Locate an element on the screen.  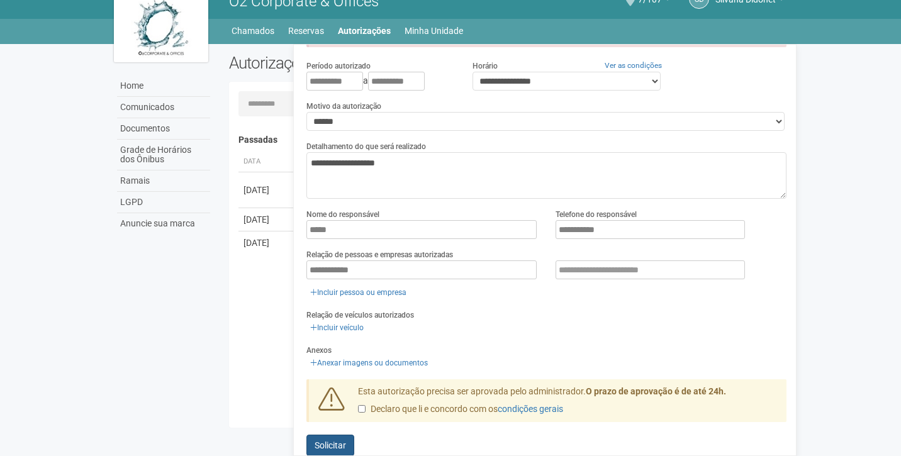
h4: Passadas is located at coordinates (508, 140).